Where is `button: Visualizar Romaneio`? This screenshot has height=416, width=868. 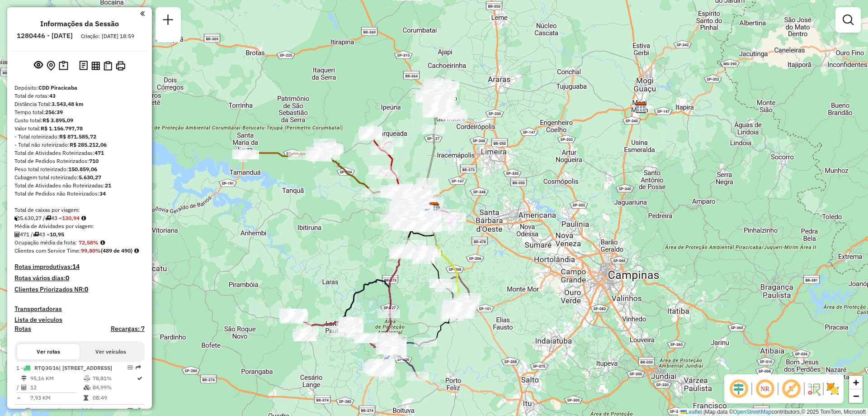 button: Visualizar Romaneio is located at coordinates (108, 66).